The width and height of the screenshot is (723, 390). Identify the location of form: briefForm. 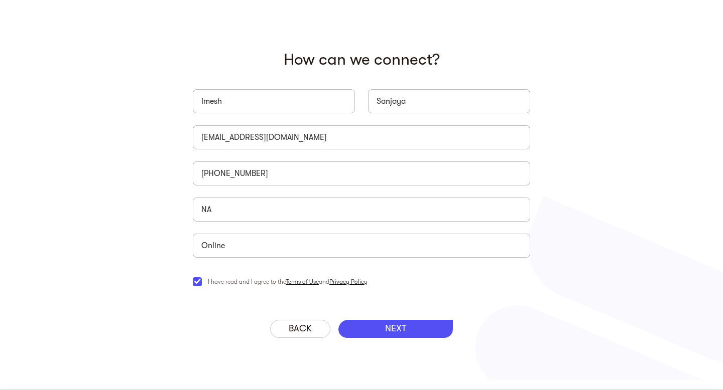
(361, 179).